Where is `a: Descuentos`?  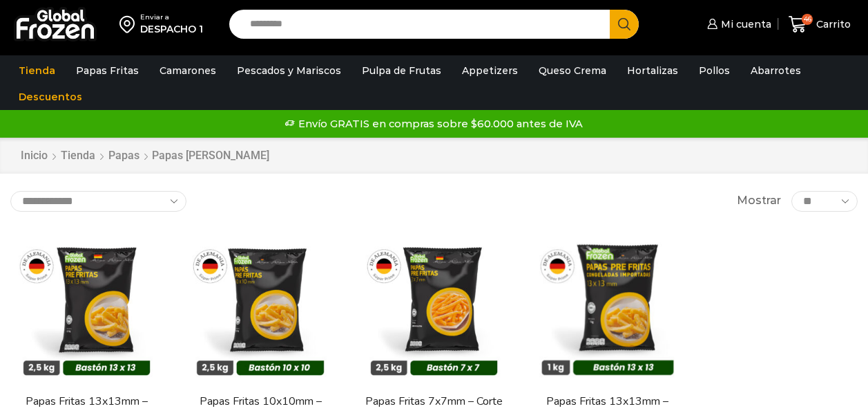
a: Descuentos is located at coordinates (51, 97).